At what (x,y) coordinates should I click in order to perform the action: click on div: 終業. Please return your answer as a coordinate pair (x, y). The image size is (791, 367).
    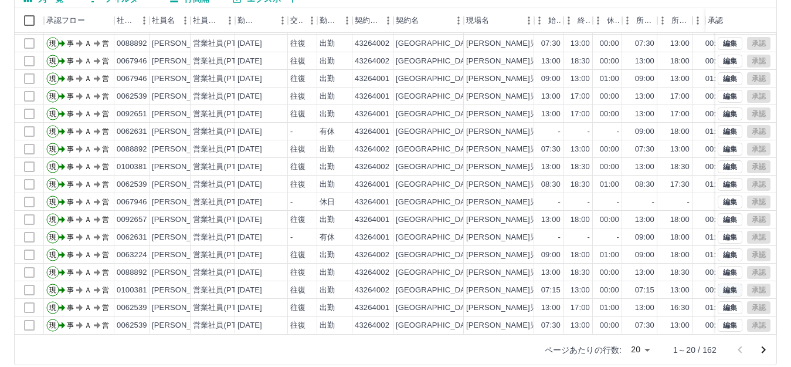
    Looking at the image, I should click on (584, 21).